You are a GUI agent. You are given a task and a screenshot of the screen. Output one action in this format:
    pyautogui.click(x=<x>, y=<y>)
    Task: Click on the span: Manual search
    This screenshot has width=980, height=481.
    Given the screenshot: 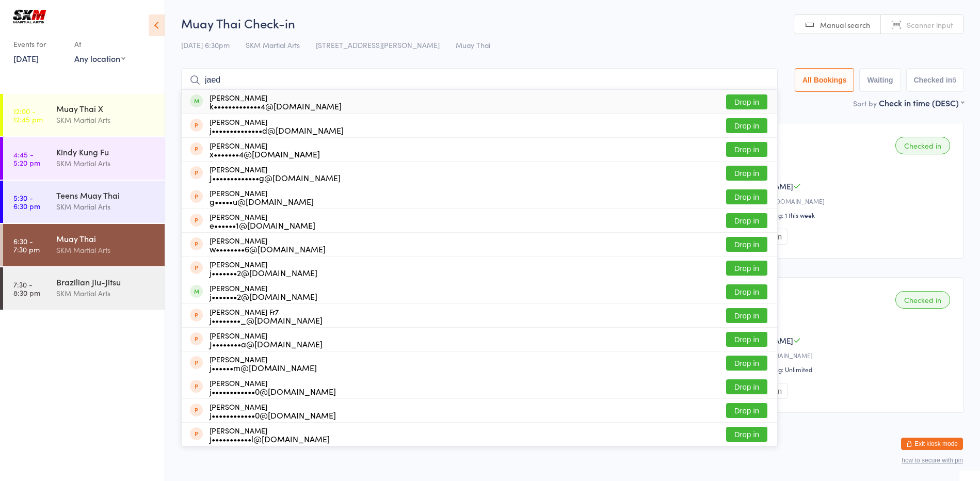 What is the action you would take?
    pyautogui.click(x=845, y=24)
    